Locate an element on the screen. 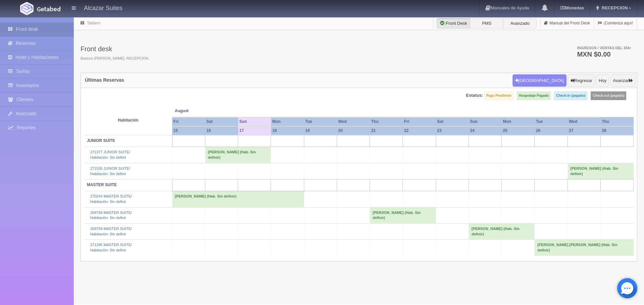 This screenshot has width=644, height=305. h3: Front desk is located at coordinates (114, 49).